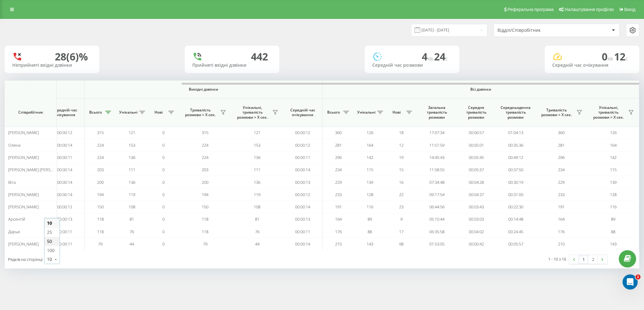 The height and width of the screenshot is (310, 644). I want to click on span: Тривалість розмови > Х сек., so click(200, 112).